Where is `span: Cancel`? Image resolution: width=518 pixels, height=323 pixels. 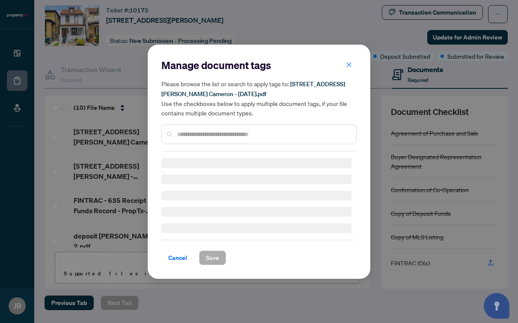
span: Cancel is located at coordinates (178, 257).